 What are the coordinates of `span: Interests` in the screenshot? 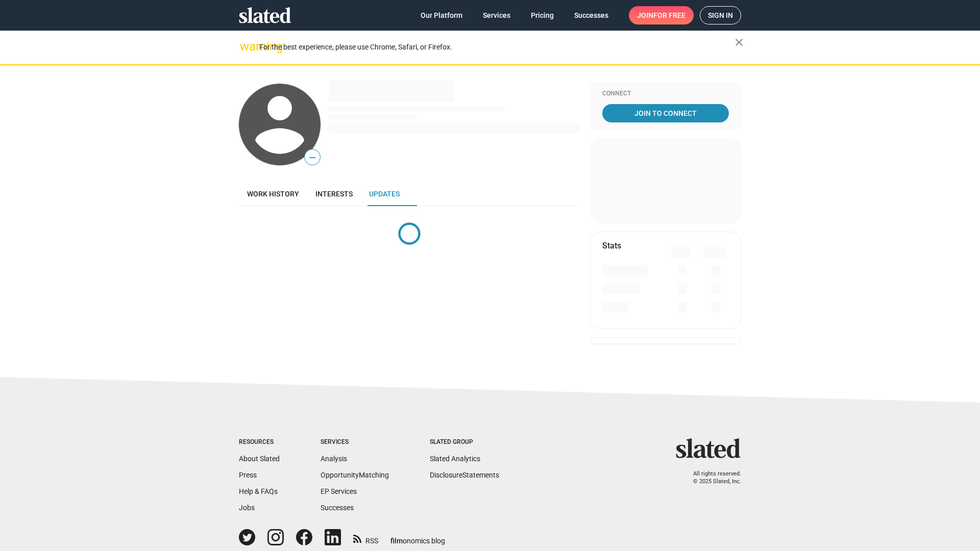 It's located at (334, 194).